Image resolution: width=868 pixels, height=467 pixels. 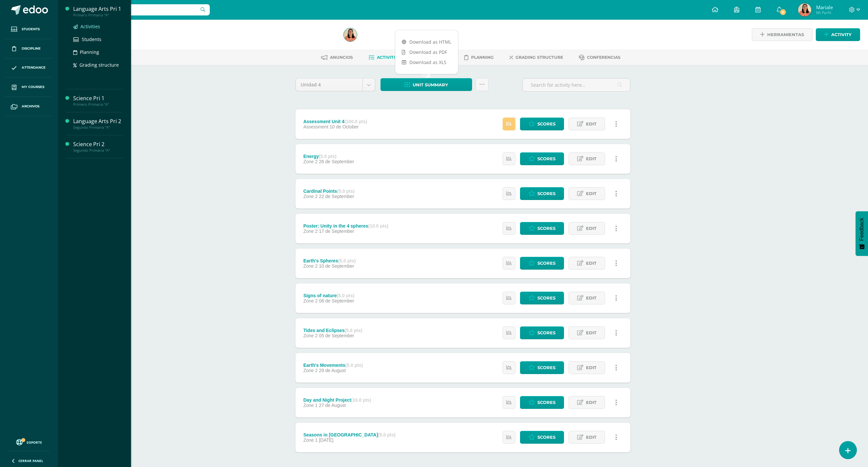 I want to click on span: Archivos, so click(x=31, y=107).